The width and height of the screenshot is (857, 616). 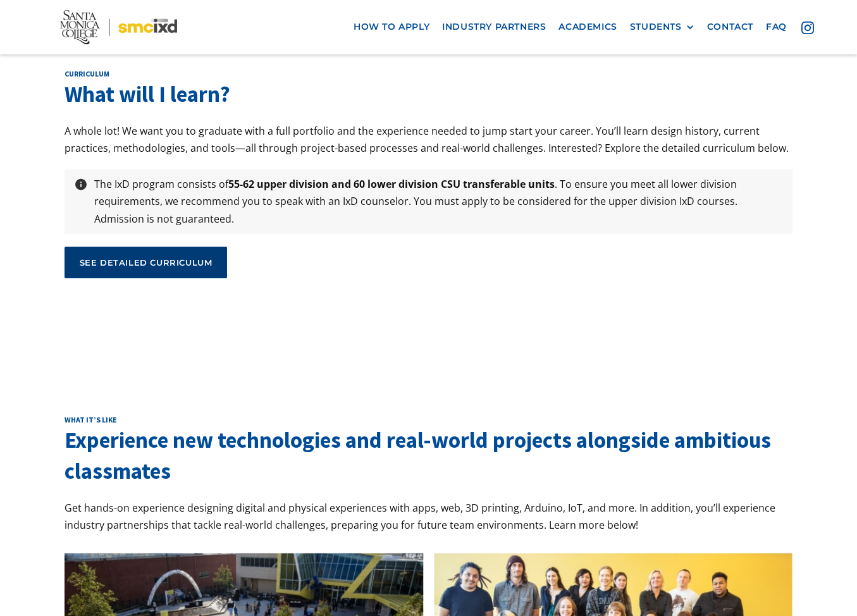 I want to click on div: see detailed curriculum, so click(x=146, y=262).